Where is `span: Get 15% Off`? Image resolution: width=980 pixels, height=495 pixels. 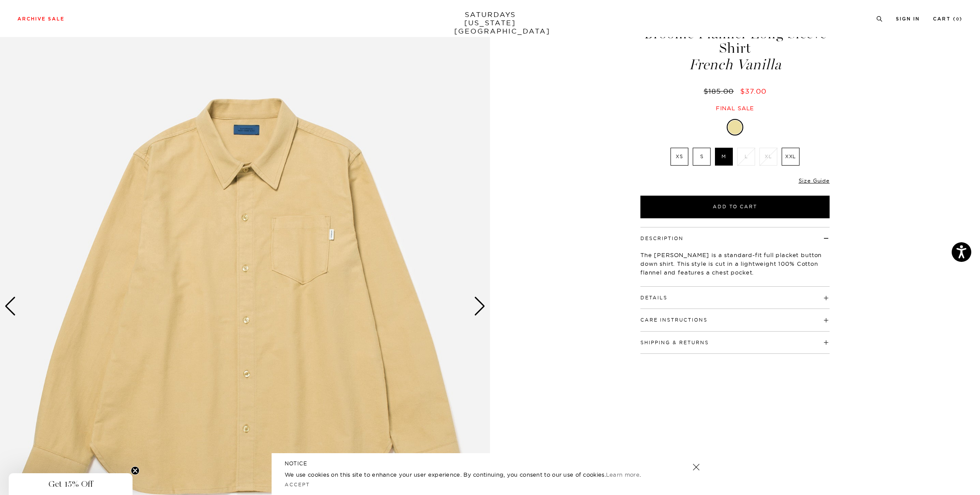
span: Get 15% Off is located at coordinates (71, 484).